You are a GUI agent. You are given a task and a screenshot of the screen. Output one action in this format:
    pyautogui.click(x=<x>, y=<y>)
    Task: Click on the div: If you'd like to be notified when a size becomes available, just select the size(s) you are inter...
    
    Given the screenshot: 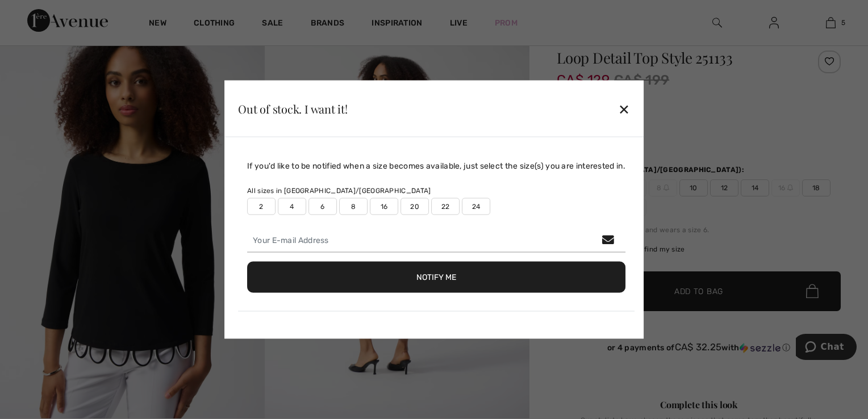 What is the action you would take?
    pyautogui.click(x=436, y=166)
    